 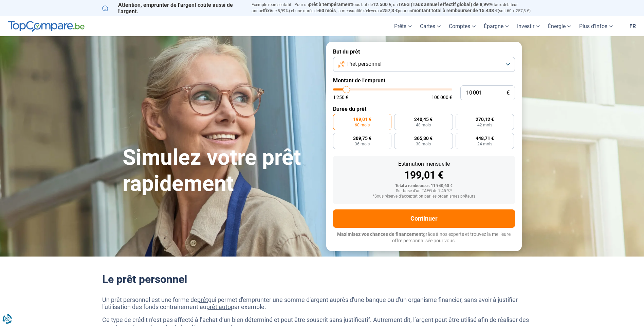 I want to click on a: Plus d'infos, so click(x=595, y=27).